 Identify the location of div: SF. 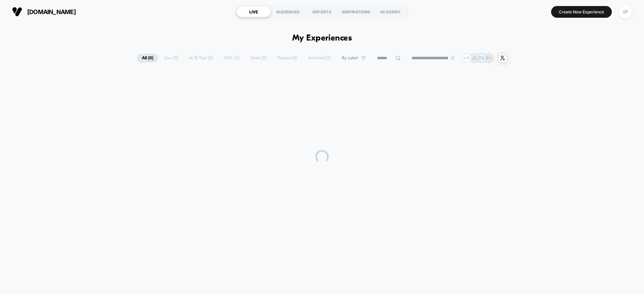
(625, 12).